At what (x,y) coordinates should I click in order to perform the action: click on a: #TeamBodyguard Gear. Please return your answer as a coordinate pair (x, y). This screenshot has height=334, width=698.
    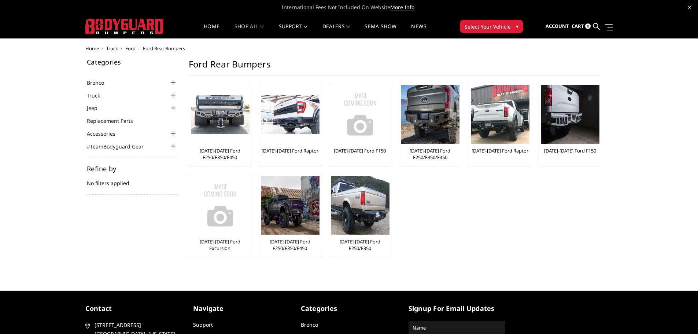
    Looking at the image, I should click on (120, 146).